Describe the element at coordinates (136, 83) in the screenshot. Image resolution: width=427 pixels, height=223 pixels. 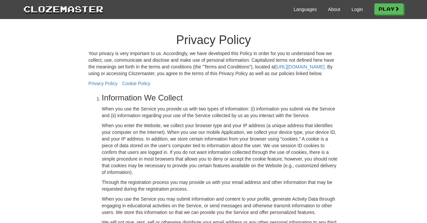
I see `a: Cookie Policy` at that location.